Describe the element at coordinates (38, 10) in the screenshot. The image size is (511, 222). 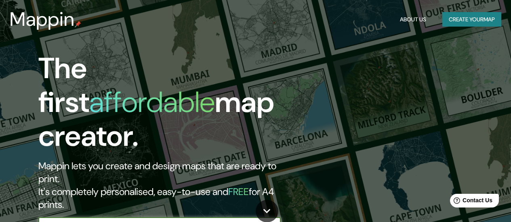
I see `span: Contact Us` at that location.